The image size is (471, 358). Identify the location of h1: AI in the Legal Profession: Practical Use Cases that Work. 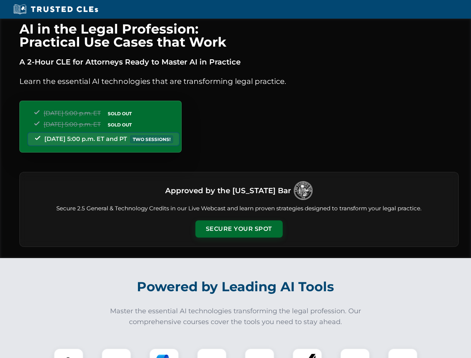
(239, 35).